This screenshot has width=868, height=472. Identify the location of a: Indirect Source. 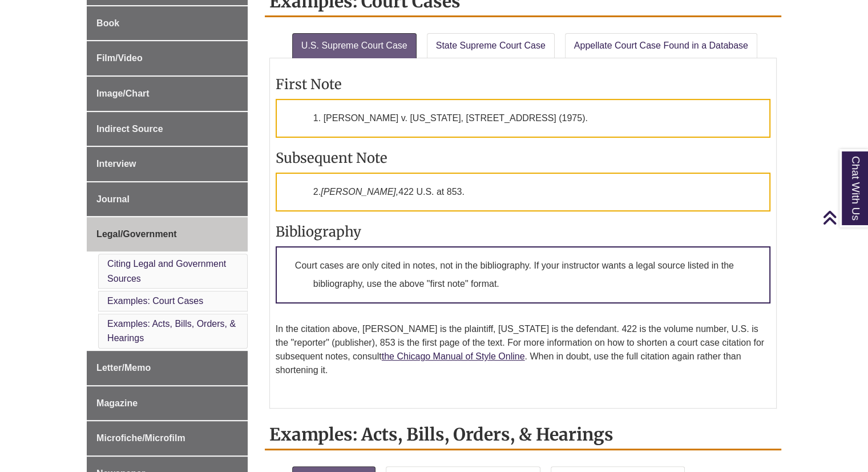
(167, 129).